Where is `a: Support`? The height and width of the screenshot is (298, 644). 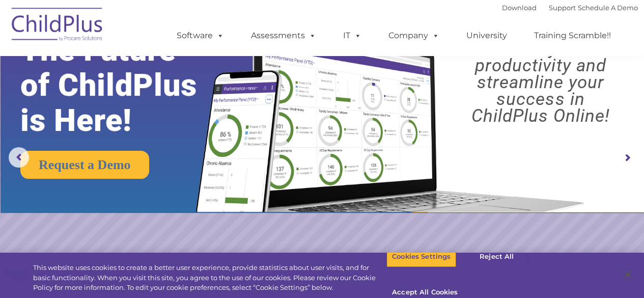
a: Support is located at coordinates (562, 7).